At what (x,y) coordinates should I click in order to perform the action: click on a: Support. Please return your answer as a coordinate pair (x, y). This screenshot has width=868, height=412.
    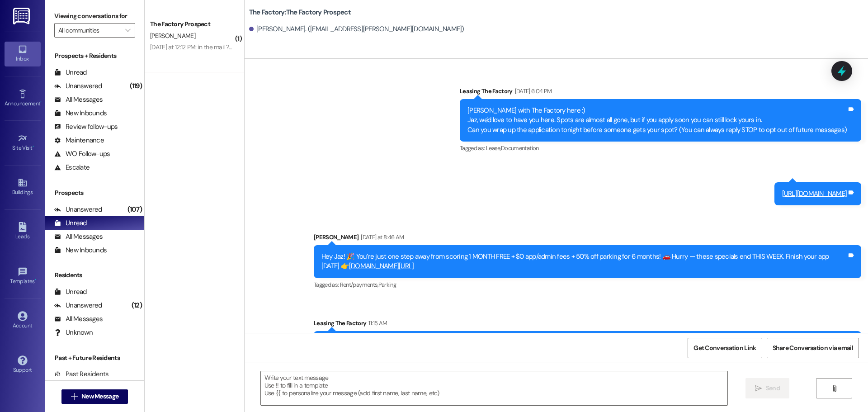
    Looking at the image, I should click on (22, 365).